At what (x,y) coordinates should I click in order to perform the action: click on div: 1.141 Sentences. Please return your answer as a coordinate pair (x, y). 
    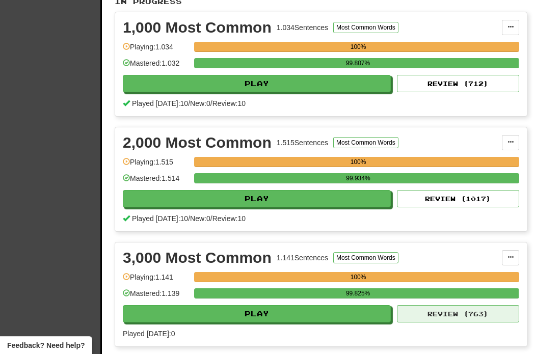
    Looking at the image, I should click on (302, 258).